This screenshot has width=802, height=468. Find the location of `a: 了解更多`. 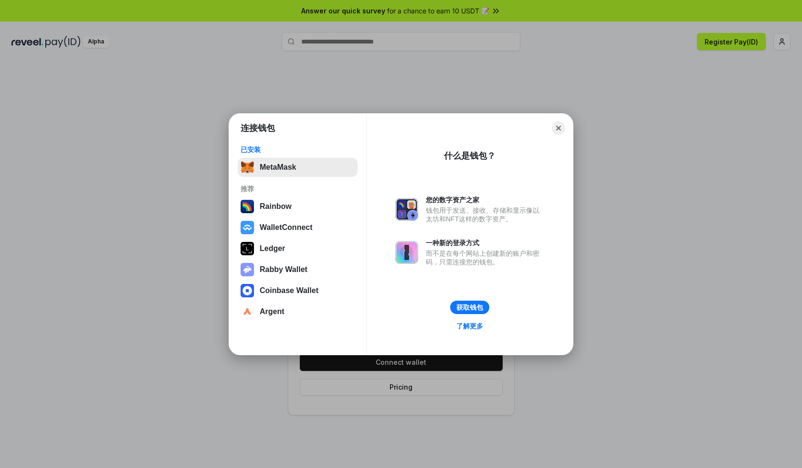

a: 了解更多 is located at coordinates (470, 326).